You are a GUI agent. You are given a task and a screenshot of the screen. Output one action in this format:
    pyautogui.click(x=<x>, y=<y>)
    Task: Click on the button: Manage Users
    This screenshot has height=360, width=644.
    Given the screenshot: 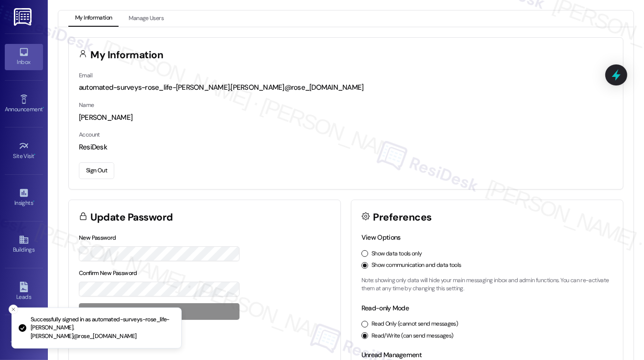 What is the action you would take?
    pyautogui.click(x=146, y=18)
    